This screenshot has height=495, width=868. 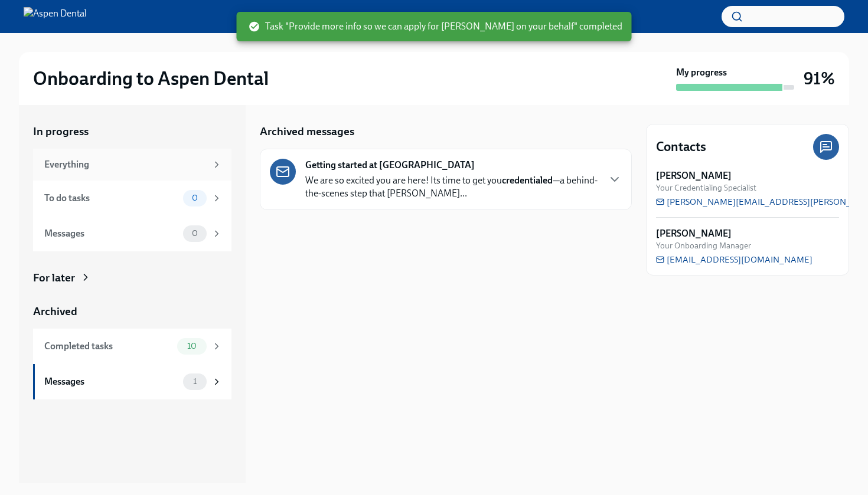 What do you see at coordinates (132, 164) in the screenshot?
I see `a: Everything` at bounding box center [132, 164].